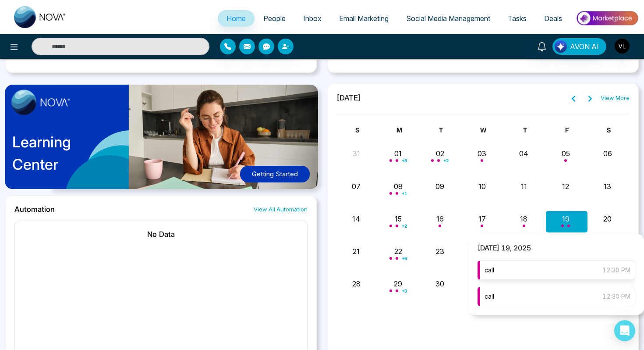 The width and height of the screenshot is (644, 350). I want to click on span: Deals, so click(553, 19).